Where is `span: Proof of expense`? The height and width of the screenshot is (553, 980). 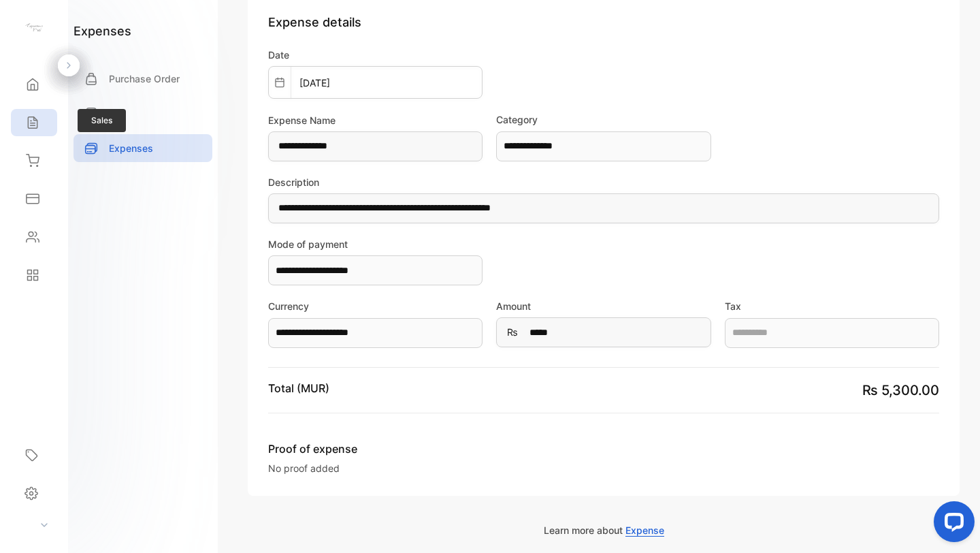
span: Proof of expense is located at coordinates (399, 449).